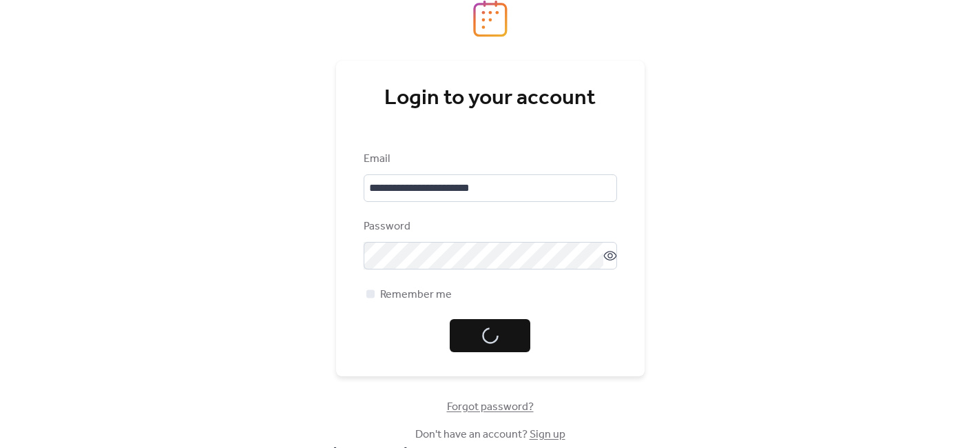 This screenshot has height=448, width=980. I want to click on div: Email, so click(489, 159).